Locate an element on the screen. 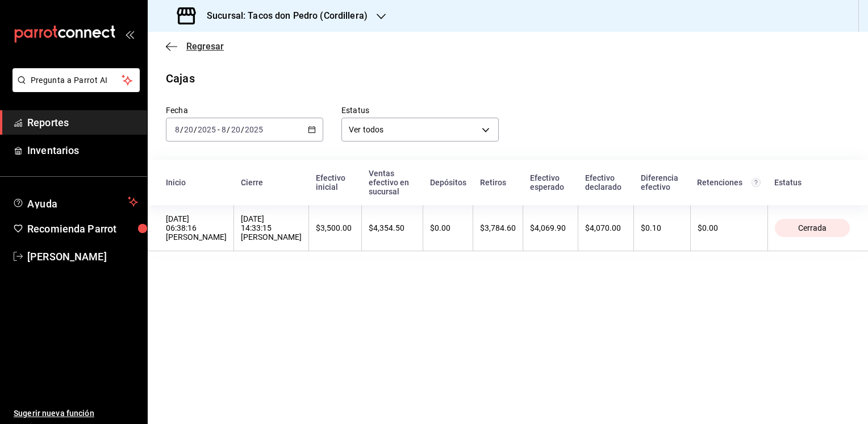 Image resolution: width=868 pixels, height=424 pixels. div: Retenciones is located at coordinates (729, 183).